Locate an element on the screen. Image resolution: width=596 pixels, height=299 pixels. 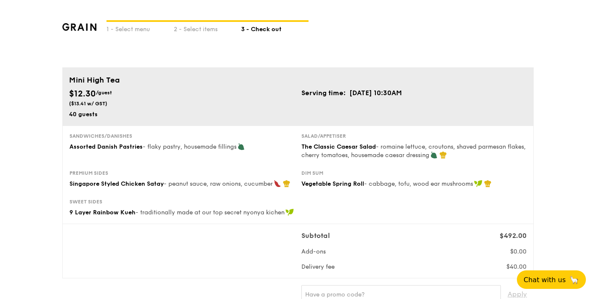
span: Delivery fee is located at coordinates (318, 267).